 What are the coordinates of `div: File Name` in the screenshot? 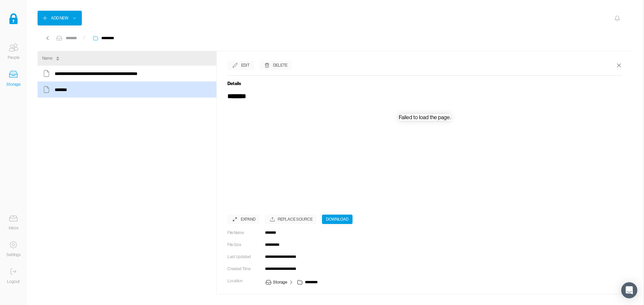 It's located at (243, 233).